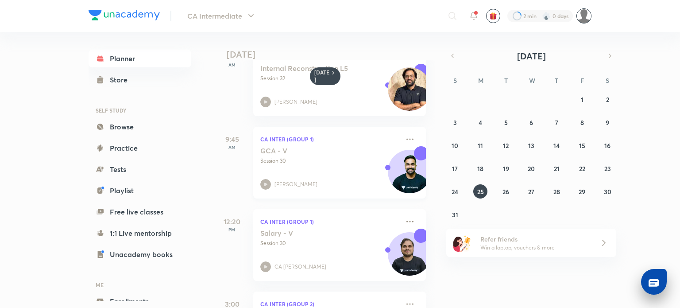 The image size is (680, 308). What do you see at coordinates (557, 145) in the screenshot?
I see `abbr: August 14, 2025` at bounding box center [557, 145].